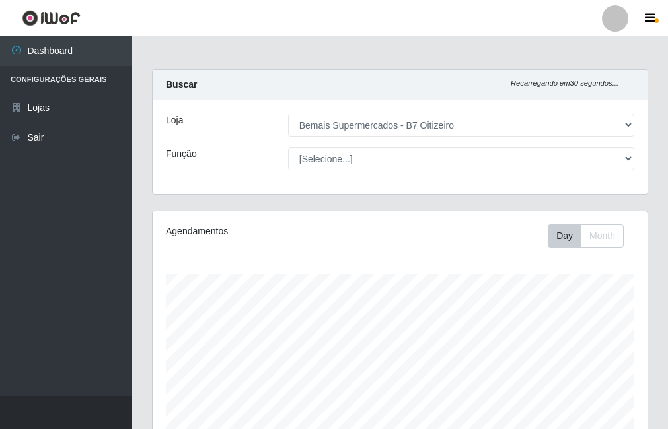  I want to click on i: Recarregando em 30 segundos..., so click(564, 83).